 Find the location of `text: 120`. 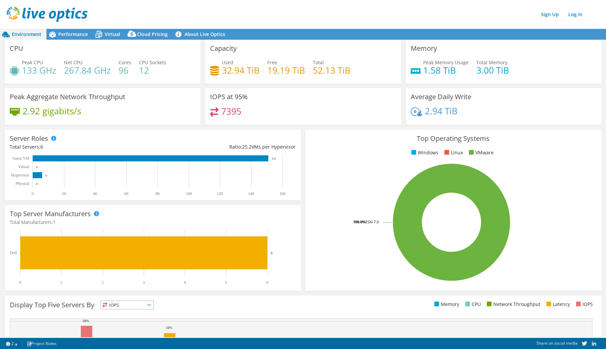

text: 120 is located at coordinates (220, 194).